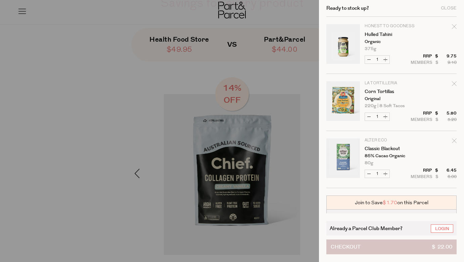  What do you see at coordinates (346, 247) in the screenshot?
I see `span: Checkout` at bounding box center [346, 247].